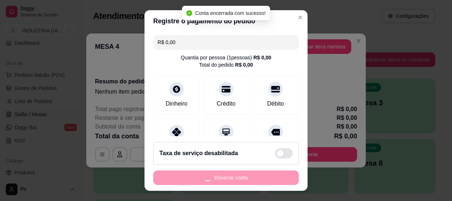 The height and width of the screenshot is (201, 452). Describe the element at coordinates (226, 42) in the screenshot. I see `input: Ex.: hambúrguer de cordeiro` at that location.